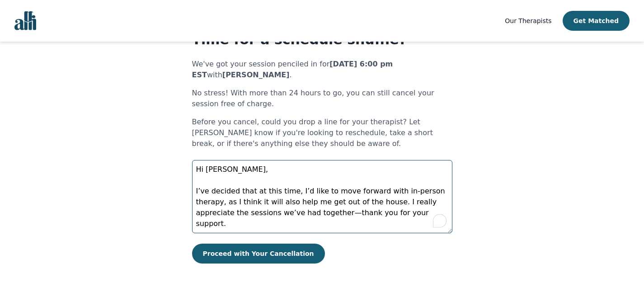 Image resolution: width=644 pixels, height=292 pixels. What do you see at coordinates (322, 70) in the screenshot?
I see `p: We've got your session penciled in for with .` at bounding box center [322, 70].